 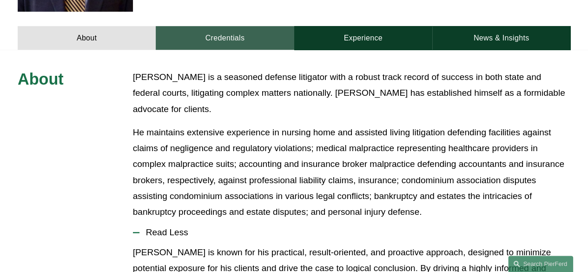 What do you see at coordinates (40, 79) in the screenshot?
I see `span: About` at bounding box center [40, 79].